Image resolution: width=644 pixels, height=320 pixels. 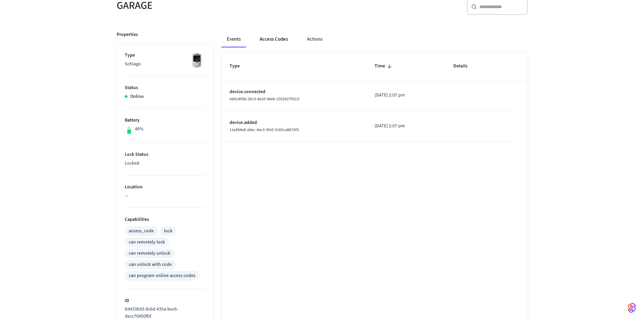 What do you see at coordinates (164, 313) in the screenshot?
I see `p: b9433b83-8c6d-435a-bec6-decc70450fbf` at bounding box center [164, 313].